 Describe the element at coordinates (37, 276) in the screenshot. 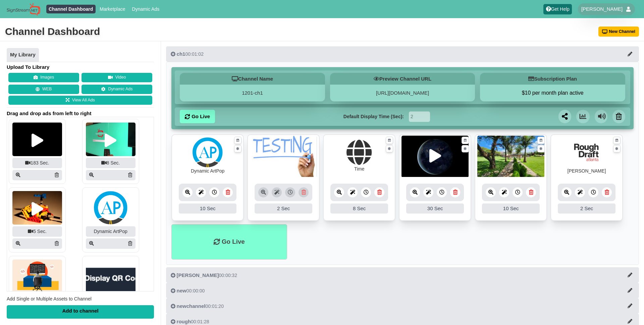

I see `img: P250x250 image processing20250303 538317 pjgcot` at that location.